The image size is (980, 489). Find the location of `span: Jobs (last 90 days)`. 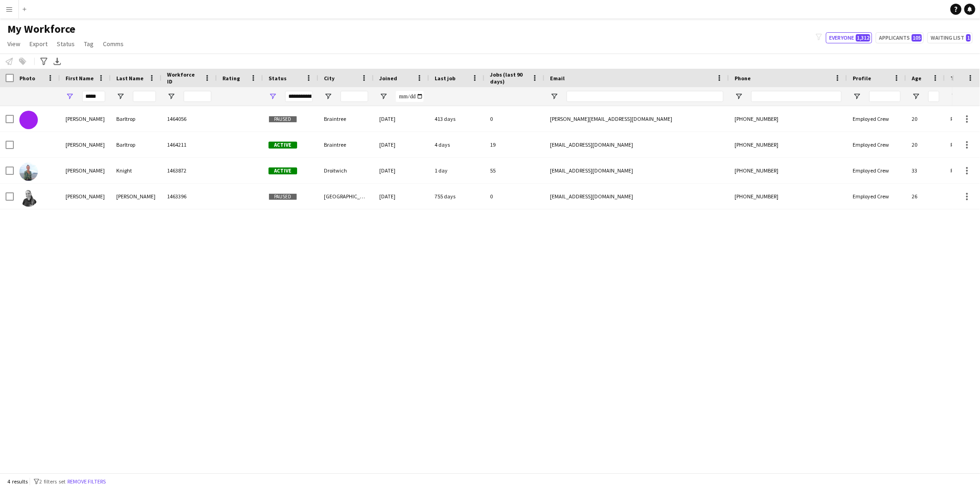

span: Jobs (last 90 days) is located at coordinates (509, 78).